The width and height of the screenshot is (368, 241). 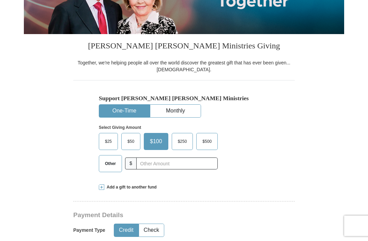 I want to click on button: Check, so click(x=151, y=230).